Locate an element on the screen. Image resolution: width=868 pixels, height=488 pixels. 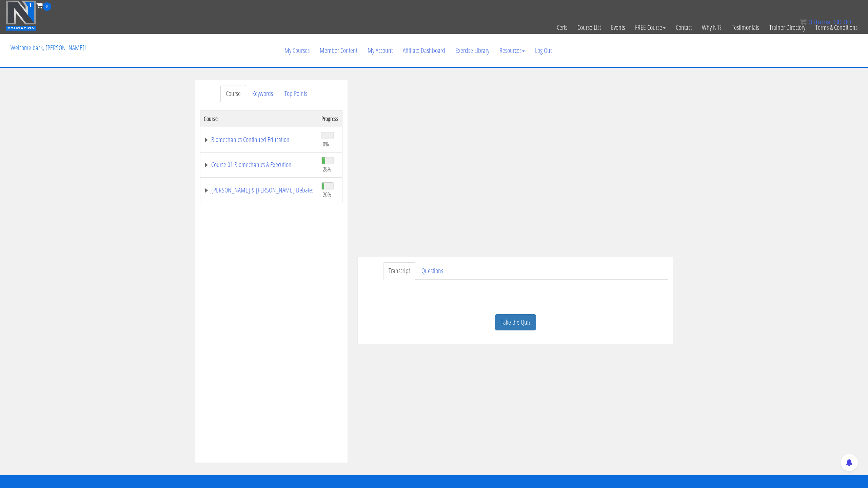
a: Certs is located at coordinates (562, 27).